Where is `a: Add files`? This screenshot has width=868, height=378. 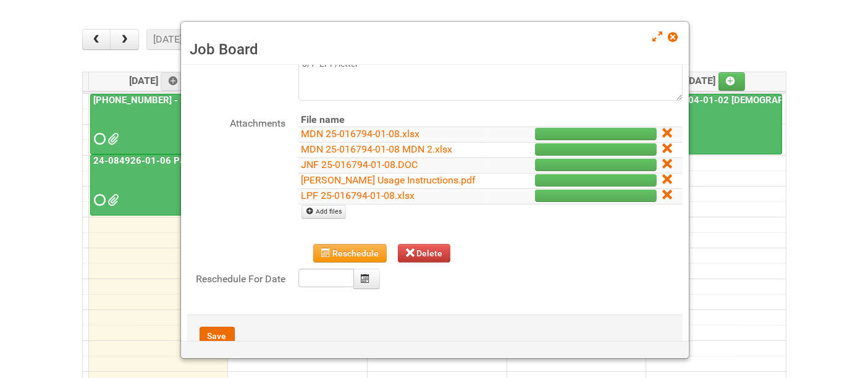
a: Add files is located at coordinates (324, 212).